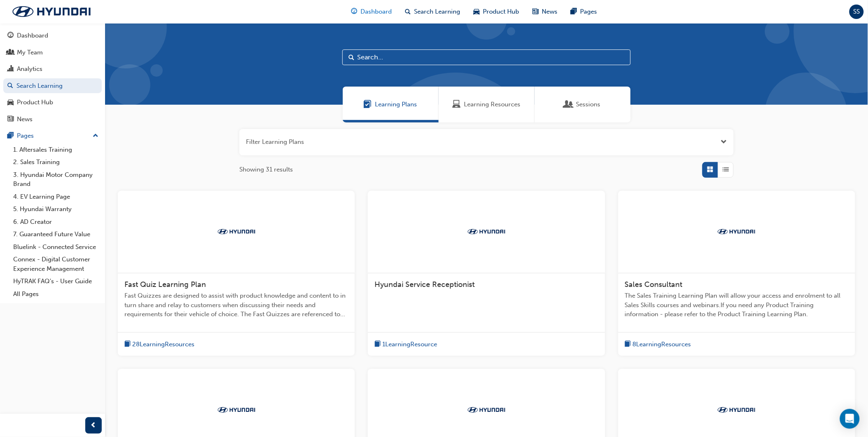 Image resolution: width=868 pixels, height=437 pixels. Describe the element at coordinates (52, 12) in the screenshot. I see `a: Trak` at that location.